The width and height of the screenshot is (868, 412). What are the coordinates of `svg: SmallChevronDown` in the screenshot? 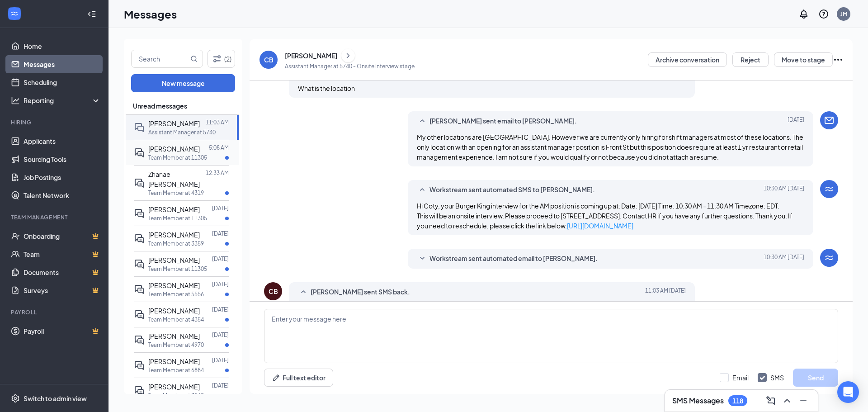 It's located at (422, 259).